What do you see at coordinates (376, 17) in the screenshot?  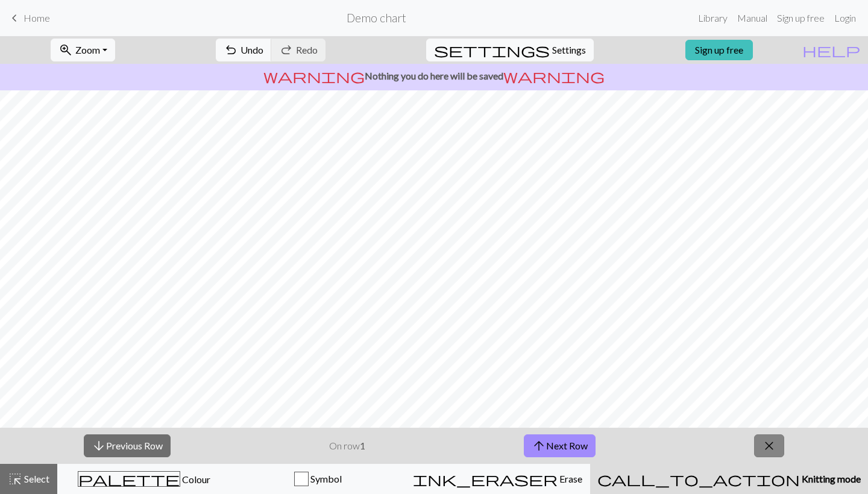 I see `h2: Demo chart` at bounding box center [376, 17].